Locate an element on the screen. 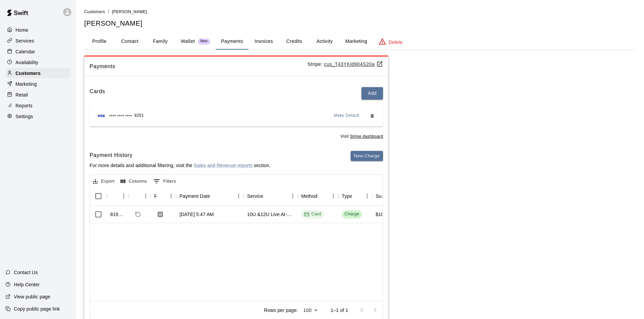  div: 819062 is located at coordinates (118, 215).